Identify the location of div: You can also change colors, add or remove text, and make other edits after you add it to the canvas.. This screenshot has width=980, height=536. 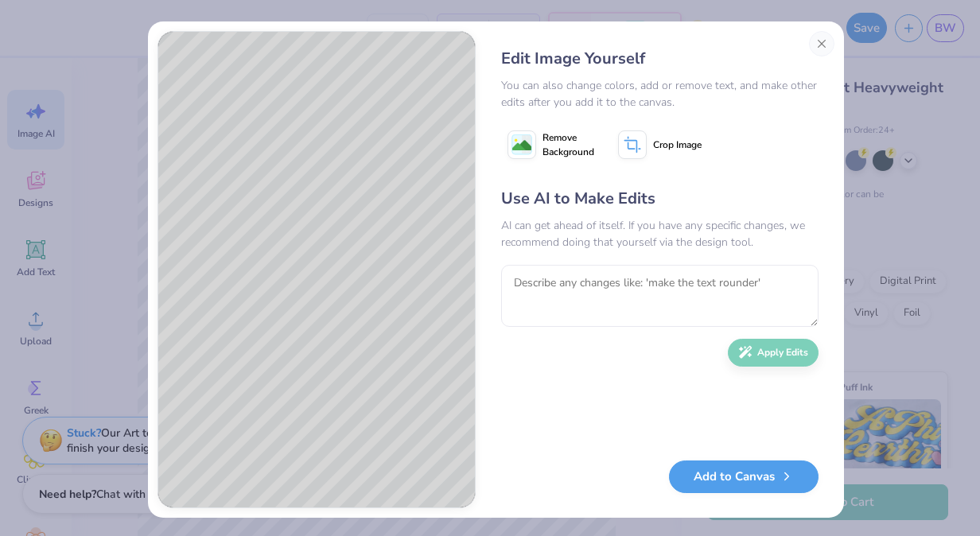
(660, 94).